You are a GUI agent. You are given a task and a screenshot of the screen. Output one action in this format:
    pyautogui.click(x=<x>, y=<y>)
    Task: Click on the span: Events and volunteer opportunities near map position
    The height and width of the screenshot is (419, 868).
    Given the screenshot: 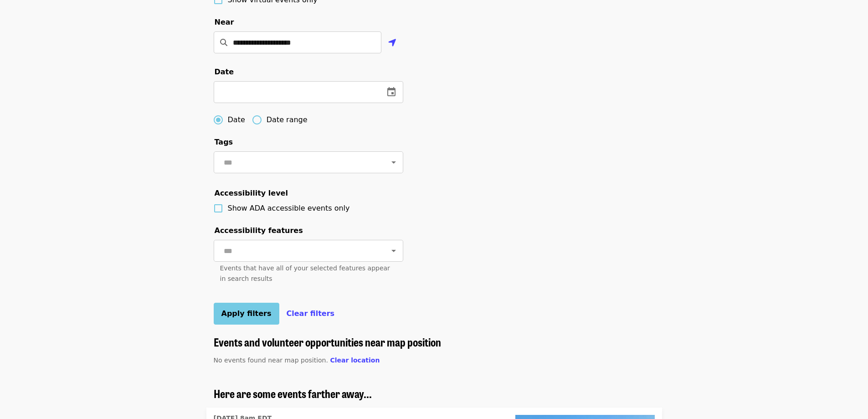 What is the action you would take?
    pyautogui.click(x=327, y=341)
    